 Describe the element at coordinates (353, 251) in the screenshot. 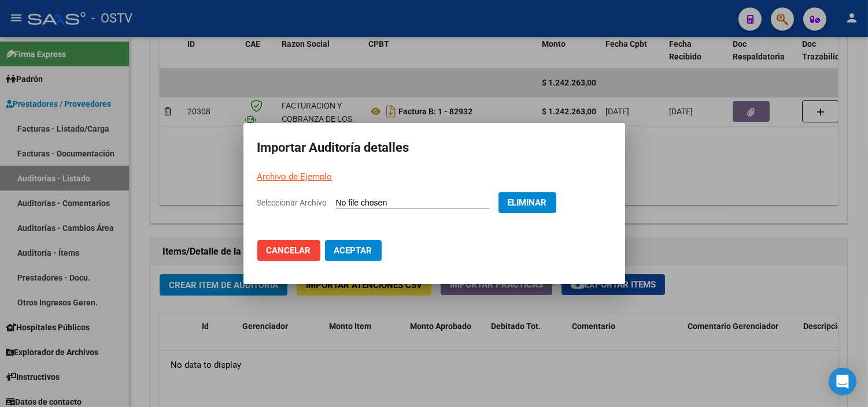

I see `span: Aceptar` at that location.